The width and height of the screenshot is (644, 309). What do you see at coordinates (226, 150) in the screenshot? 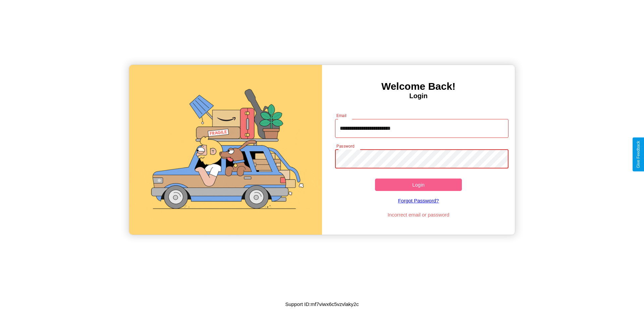
I see `img: gif` at bounding box center [226, 150].